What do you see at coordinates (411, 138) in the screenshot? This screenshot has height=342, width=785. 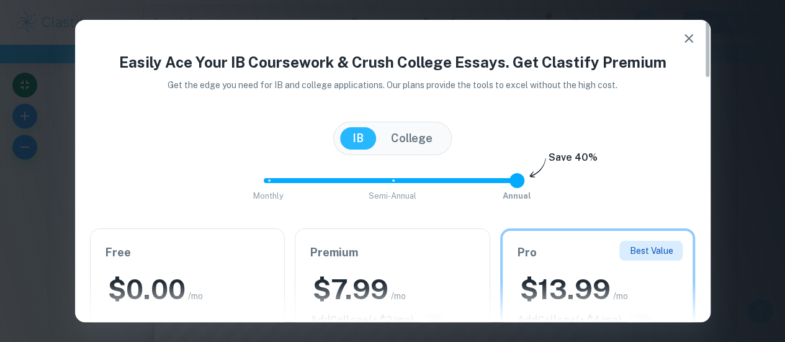 I see `button: College` at bounding box center [411, 138].